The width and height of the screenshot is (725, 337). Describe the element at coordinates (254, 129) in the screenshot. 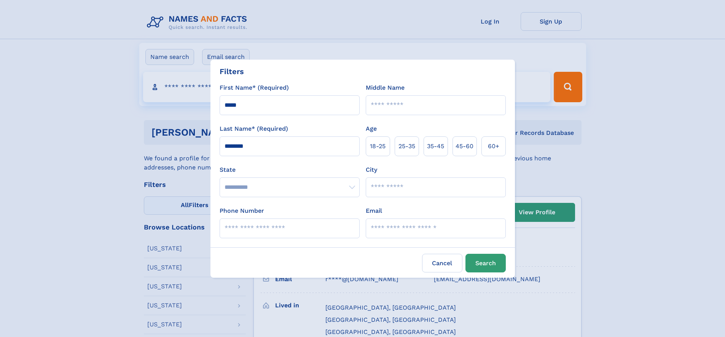

I see `label: Last Name* (Required)` at that location.